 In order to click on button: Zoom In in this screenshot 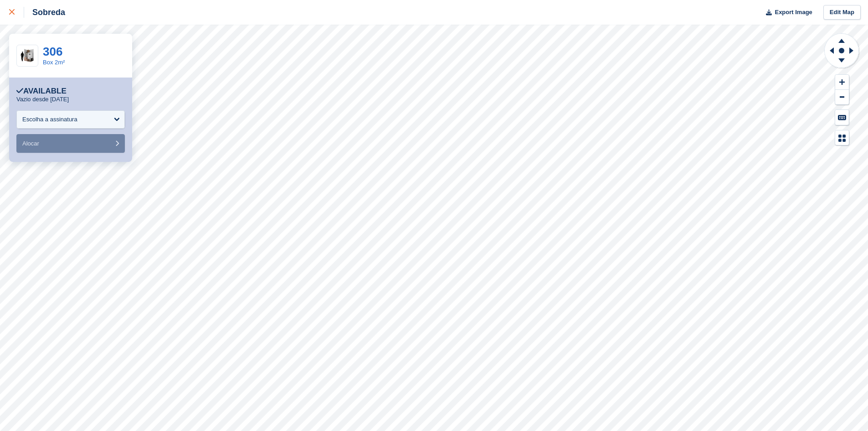, I will do `click(842, 82)`.